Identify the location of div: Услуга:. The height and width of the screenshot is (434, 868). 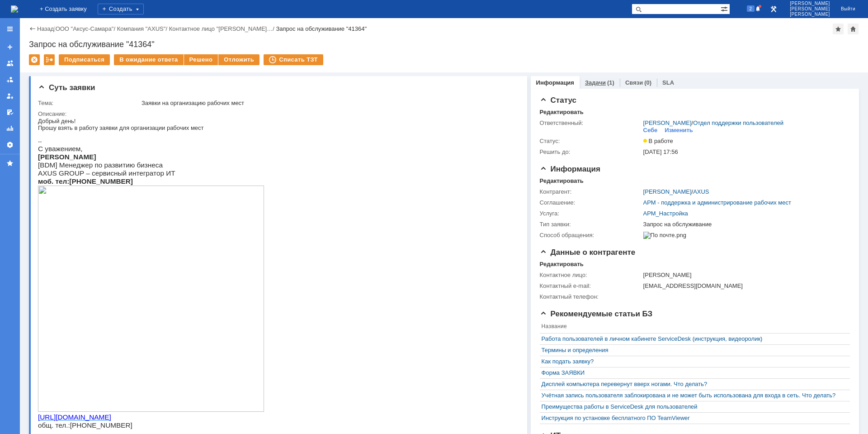
(591, 214).